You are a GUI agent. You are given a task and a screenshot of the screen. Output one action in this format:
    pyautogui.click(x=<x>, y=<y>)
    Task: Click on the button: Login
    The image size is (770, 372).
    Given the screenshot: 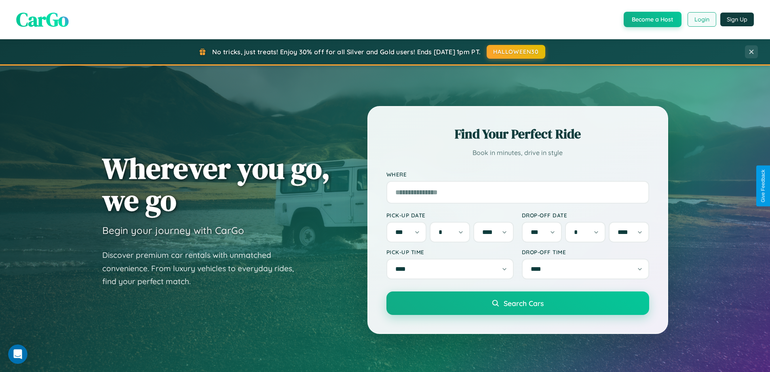 What is the action you would take?
    pyautogui.click(x=702, y=19)
    